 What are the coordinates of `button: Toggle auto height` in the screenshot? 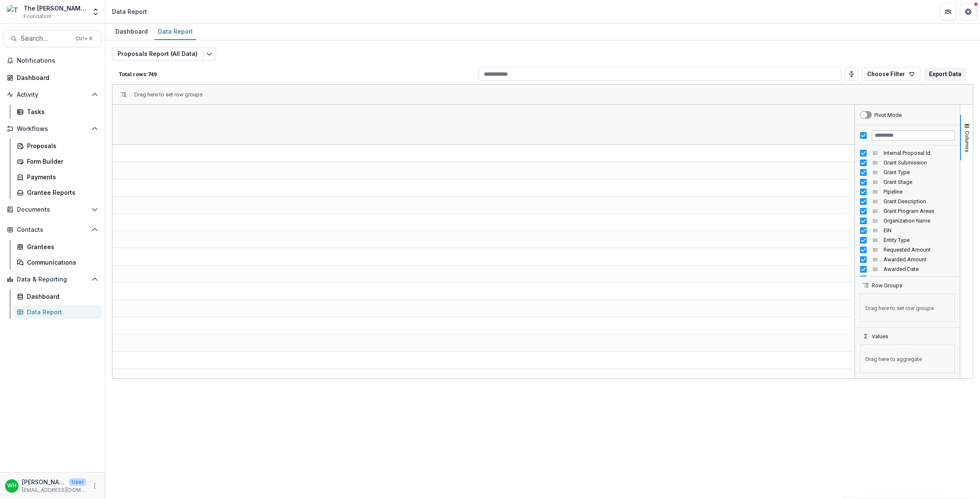 It's located at (851, 74).